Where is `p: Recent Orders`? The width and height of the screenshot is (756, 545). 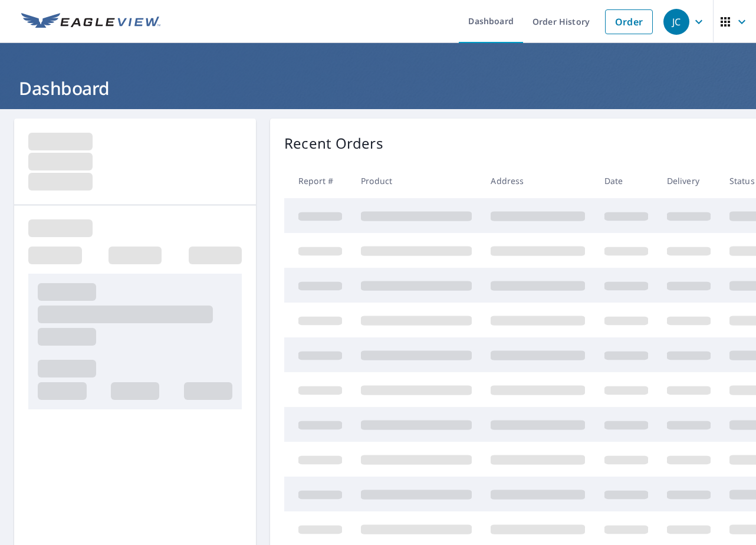 p: Recent Orders is located at coordinates (333, 143).